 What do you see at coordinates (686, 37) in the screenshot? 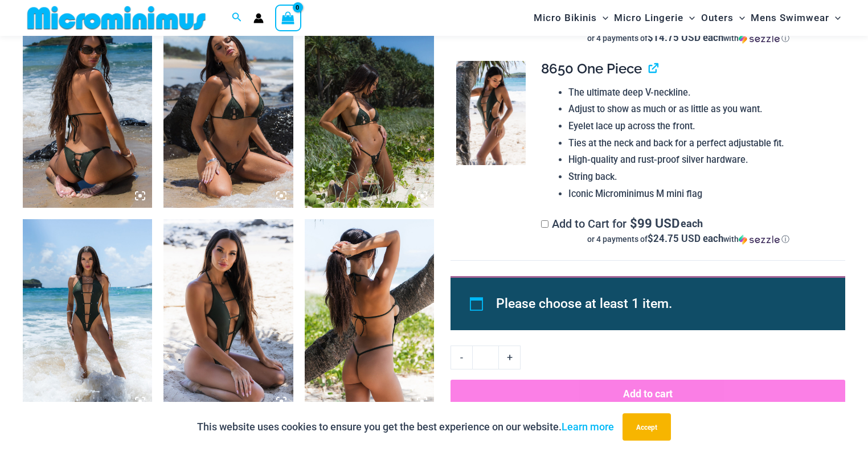
I see `span: $14.75 USD each` at bounding box center [686, 37].